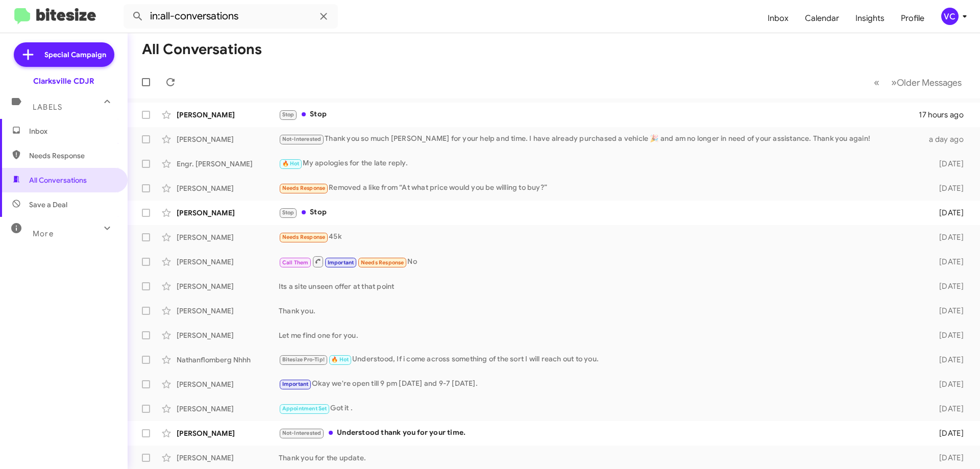 This screenshot has width=980, height=469. I want to click on span: Profile, so click(912, 18).